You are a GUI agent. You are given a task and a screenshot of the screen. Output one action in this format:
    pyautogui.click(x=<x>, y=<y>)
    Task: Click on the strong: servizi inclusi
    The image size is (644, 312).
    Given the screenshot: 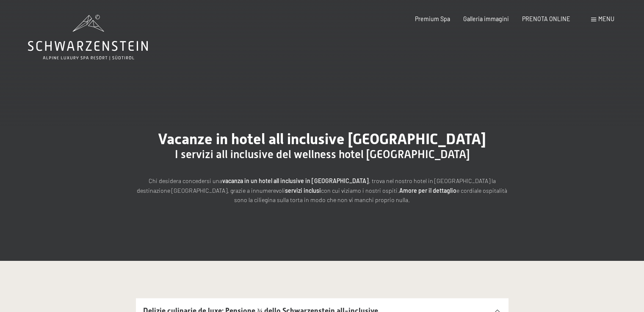 What is the action you would take?
    pyautogui.click(x=303, y=190)
    